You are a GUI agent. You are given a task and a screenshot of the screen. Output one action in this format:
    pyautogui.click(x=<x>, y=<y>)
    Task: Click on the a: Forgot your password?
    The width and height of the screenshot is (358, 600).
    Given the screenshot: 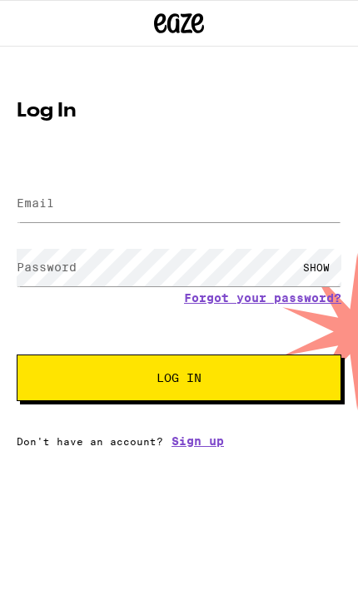 What is the action you would take?
    pyautogui.click(x=262, y=298)
    